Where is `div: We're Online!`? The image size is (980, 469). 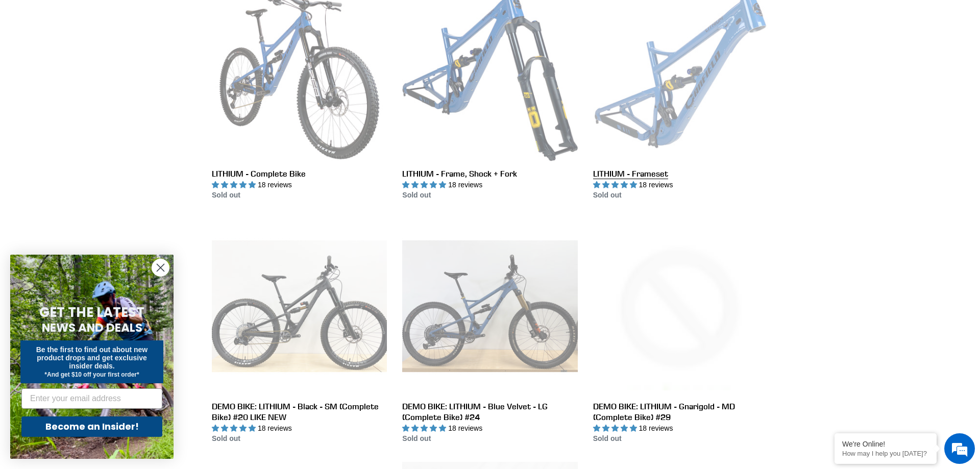
div: We're Online! is located at coordinates (886, 444).